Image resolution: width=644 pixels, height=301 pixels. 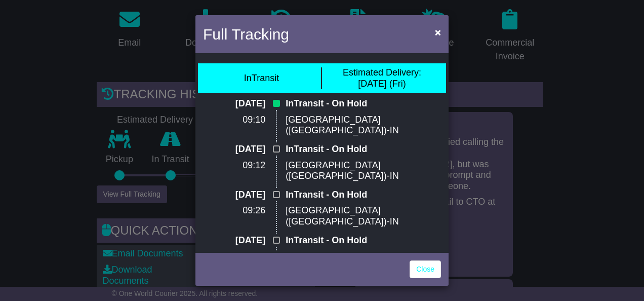 What do you see at coordinates (425, 269) in the screenshot?
I see `a: Close` at bounding box center [425, 269].